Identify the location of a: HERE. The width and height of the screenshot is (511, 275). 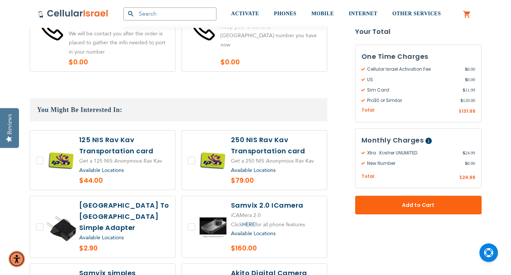
(249, 224).